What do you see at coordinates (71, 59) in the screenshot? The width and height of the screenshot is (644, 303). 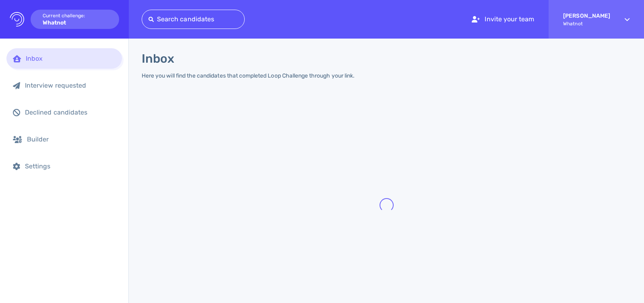 I see `div: Inbox` at bounding box center [71, 59].